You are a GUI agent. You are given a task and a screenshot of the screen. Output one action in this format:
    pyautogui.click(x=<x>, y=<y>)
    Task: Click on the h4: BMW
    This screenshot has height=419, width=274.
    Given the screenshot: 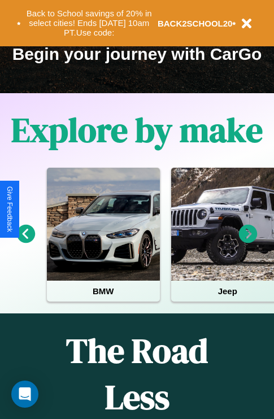 What is the action you would take?
    pyautogui.click(x=103, y=291)
    